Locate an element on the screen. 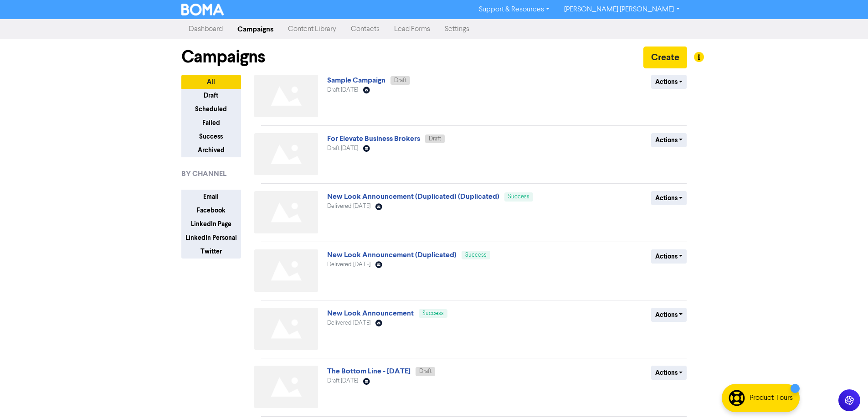  h1: Campaigns is located at coordinates (223, 57).